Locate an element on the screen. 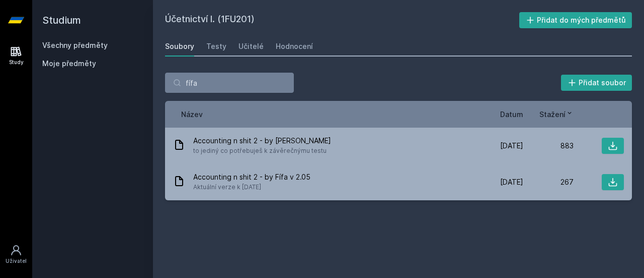  h2: Účetnictví I. (1FU201) is located at coordinates (342, 20).